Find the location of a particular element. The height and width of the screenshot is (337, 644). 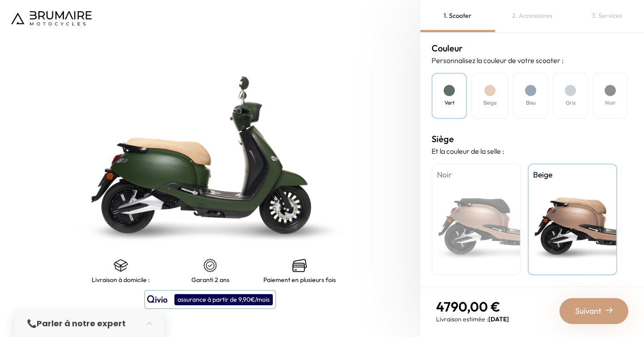

img: logo qivio is located at coordinates (158, 300).